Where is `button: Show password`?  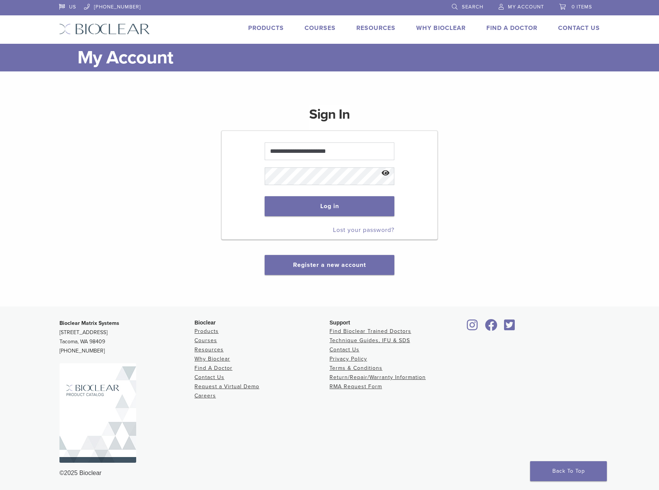 button: Show password is located at coordinates (386, 173).